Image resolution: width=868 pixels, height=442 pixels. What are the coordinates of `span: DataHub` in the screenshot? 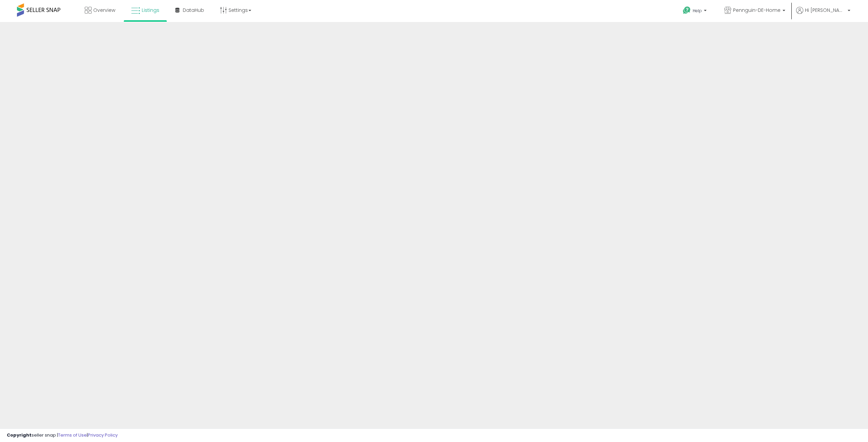 It's located at (193, 10).